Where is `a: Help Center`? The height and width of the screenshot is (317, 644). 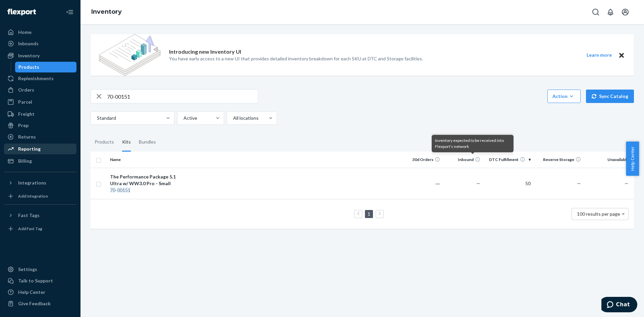 a: Help Center is located at coordinates (40, 292).